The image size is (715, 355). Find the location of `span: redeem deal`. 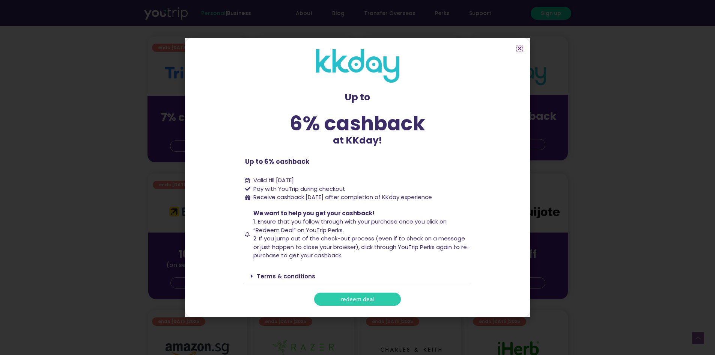

span: redeem deal is located at coordinates (357, 299).